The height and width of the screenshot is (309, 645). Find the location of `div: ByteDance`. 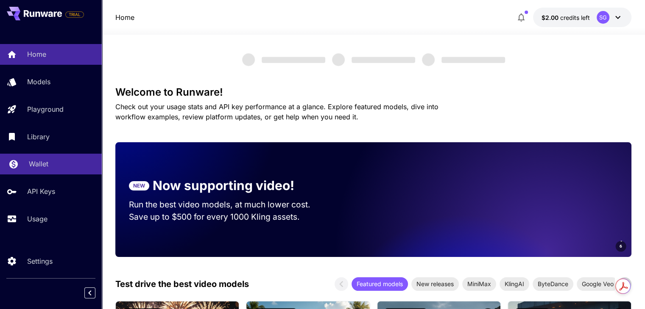

div: ByteDance is located at coordinates (553, 284).